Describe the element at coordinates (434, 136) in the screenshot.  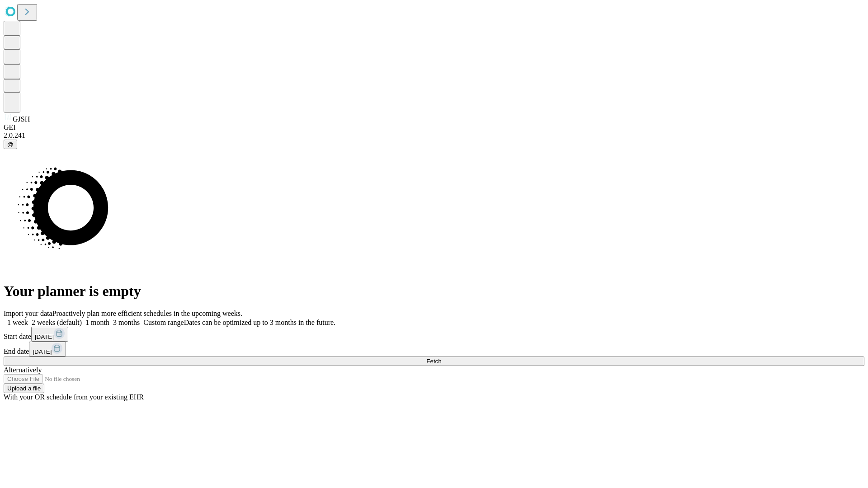
I see `div: 2.0.241` at that location.